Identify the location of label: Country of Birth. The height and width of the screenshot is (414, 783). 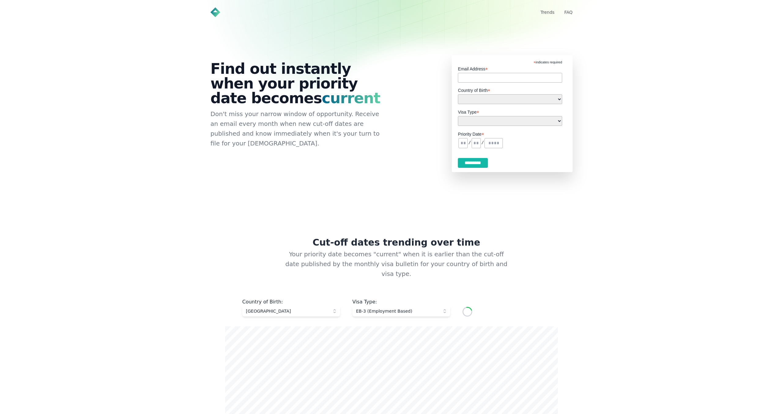
(510, 90).